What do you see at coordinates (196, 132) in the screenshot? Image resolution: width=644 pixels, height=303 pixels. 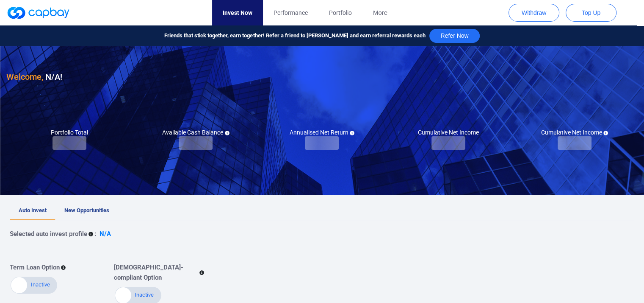 I see `h5: Available Cash Balance` at bounding box center [196, 132].